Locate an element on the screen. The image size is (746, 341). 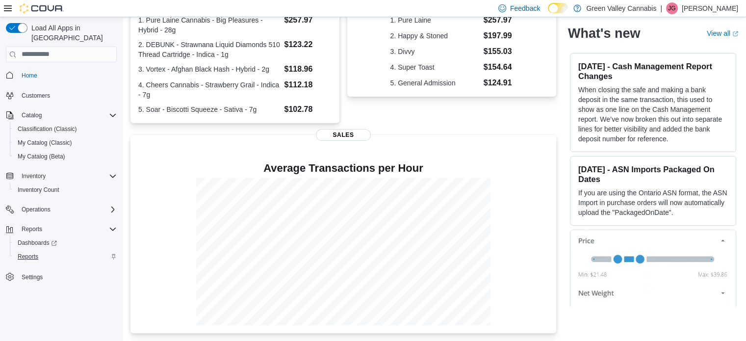
p: When closing the safe and making a bank deposit in the same transaction, this used to show as one... is located at coordinates (653, 114).